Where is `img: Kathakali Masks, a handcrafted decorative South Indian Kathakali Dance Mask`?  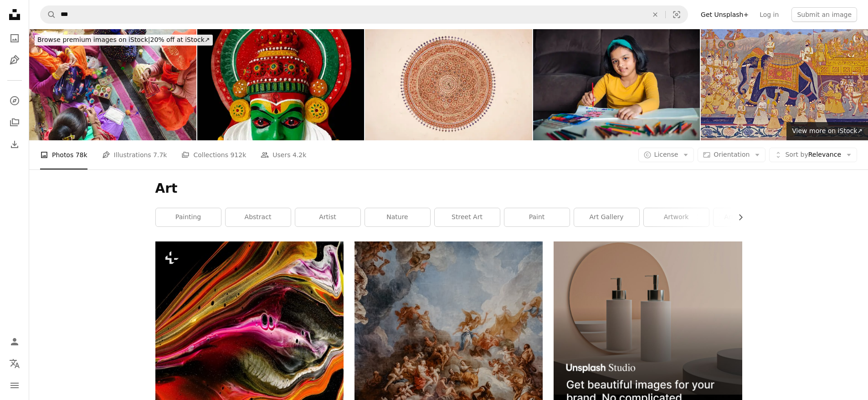 img: Kathakali Masks, a handcrafted decorative South Indian Kathakali Dance Mask is located at coordinates (281, 85).